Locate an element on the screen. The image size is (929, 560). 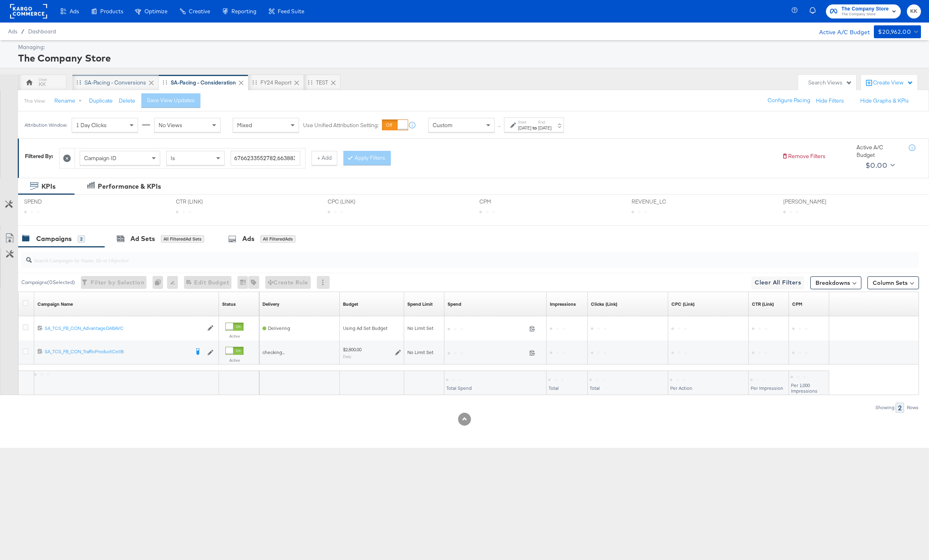
div: Status is located at coordinates (229, 305).